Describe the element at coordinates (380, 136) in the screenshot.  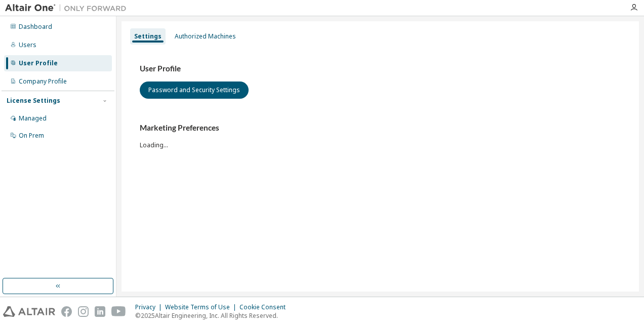
I see `div: Loading...` at that location.